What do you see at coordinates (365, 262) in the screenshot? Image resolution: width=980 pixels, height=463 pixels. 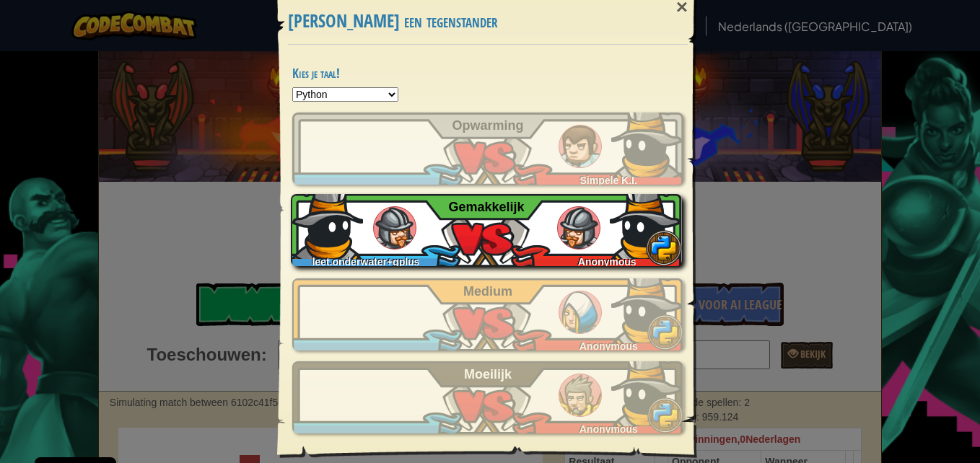 I see `span: leet.onderwater+gplus` at bounding box center [365, 262].